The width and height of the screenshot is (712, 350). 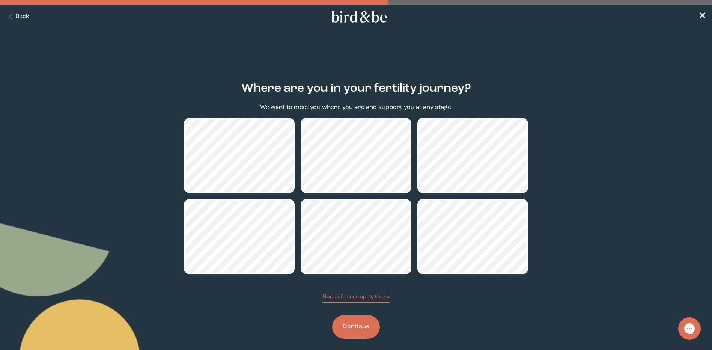 What do you see at coordinates (15, 14) in the screenshot?
I see `button: Gorgias live chat` at bounding box center [15, 14].